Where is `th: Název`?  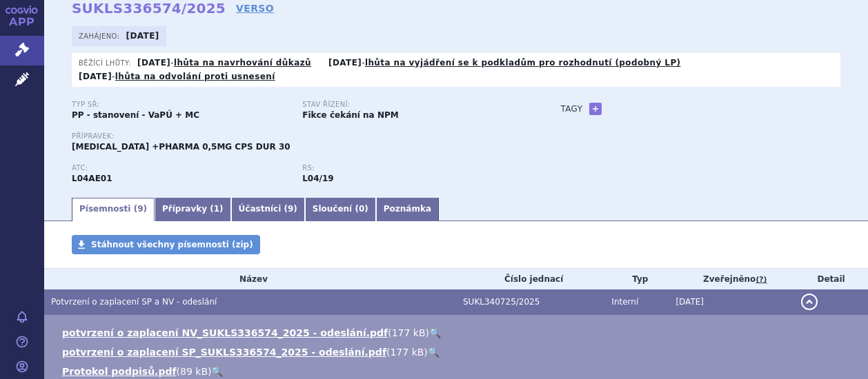 th: Název is located at coordinates (249, 279).